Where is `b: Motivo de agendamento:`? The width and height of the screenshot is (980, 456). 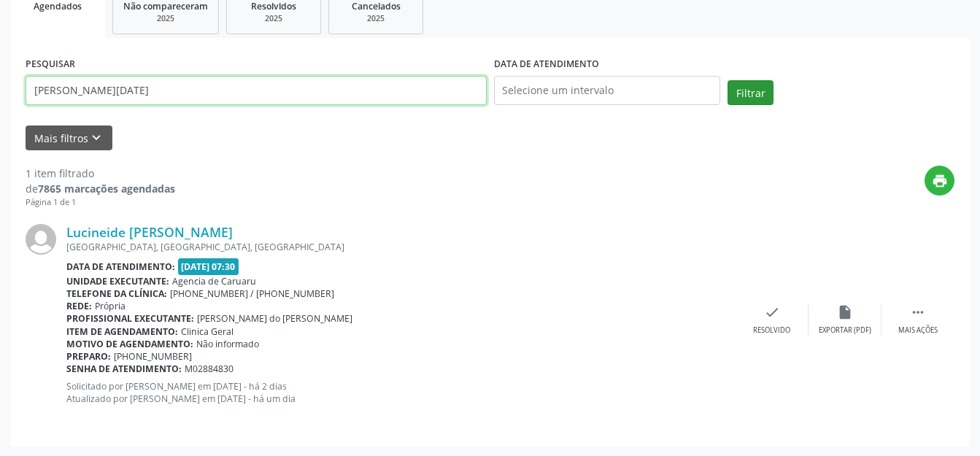
b: Motivo de agendamento: is located at coordinates (130, 343).